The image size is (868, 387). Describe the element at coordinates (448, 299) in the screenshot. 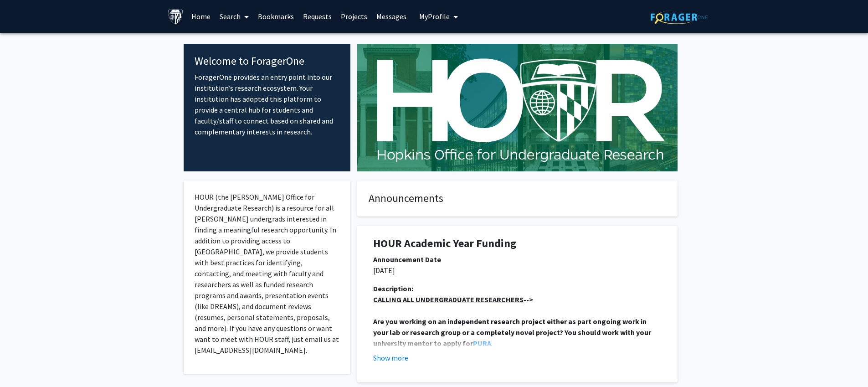

I see `u: CALLING ALL UNDERGRADUATE RESEARCHERS` at that location.